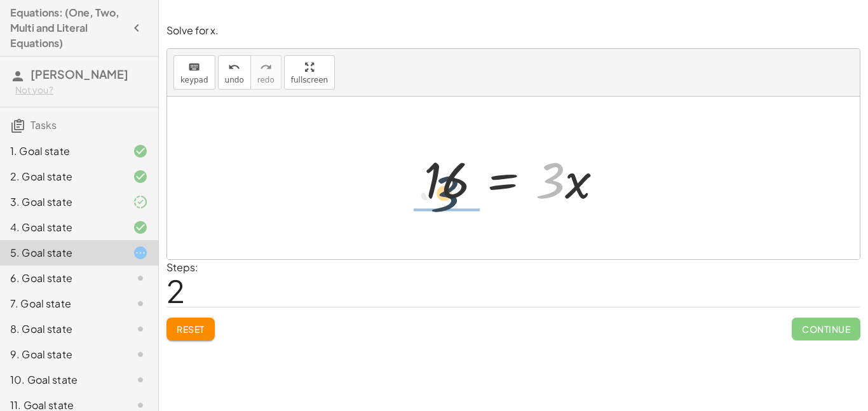 The width and height of the screenshot is (868, 411). Describe the element at coordinates (141, 202) in the screenshot. I see `i: Task finished and part of it marked as correct.` at that location.